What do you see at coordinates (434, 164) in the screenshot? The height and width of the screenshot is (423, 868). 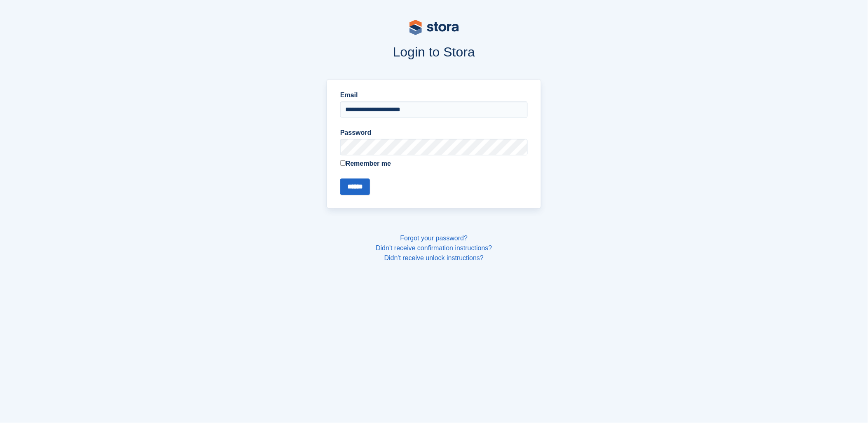 I see `label: Remember me` at bounding box center [434, 164].